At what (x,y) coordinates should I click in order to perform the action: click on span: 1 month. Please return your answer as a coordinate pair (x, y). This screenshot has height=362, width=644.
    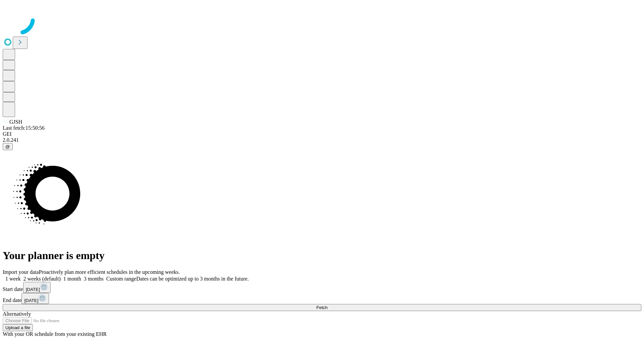
    Looking at the image, I should click on (72, 278).